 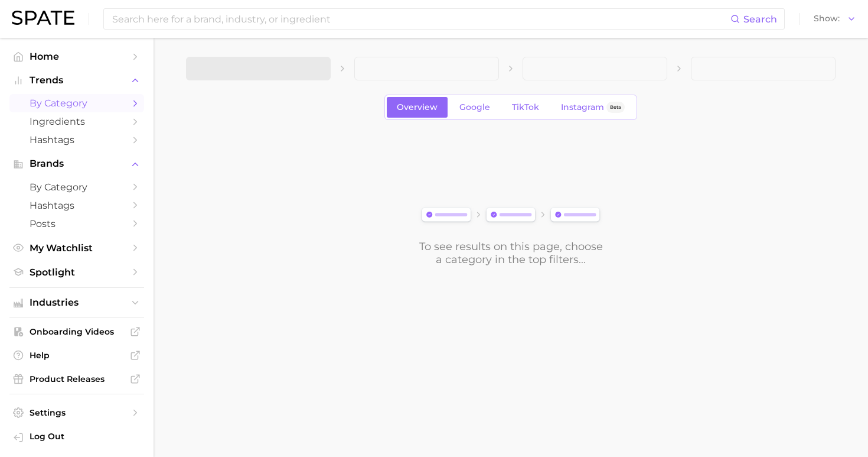 What do you see at coordinates (77, 81) in the screenshot?
I see `span: Trends` at bounding box center [77, 81].